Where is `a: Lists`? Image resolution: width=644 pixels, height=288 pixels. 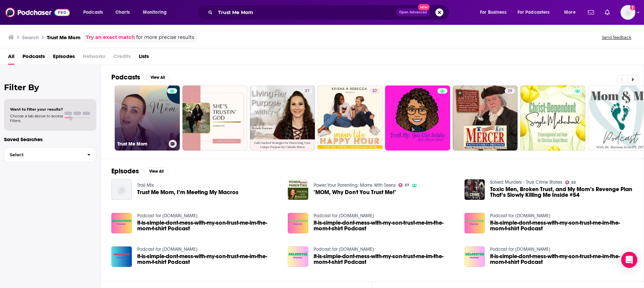
a: Lists is located at coordinates (144, 58).